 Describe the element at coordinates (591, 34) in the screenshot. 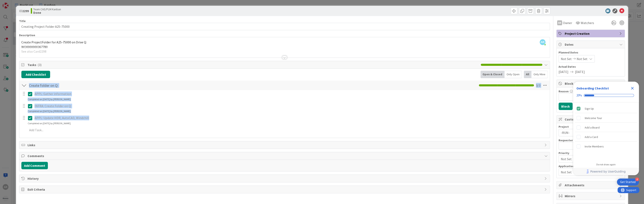

I see `span: Project Creation` at that location.